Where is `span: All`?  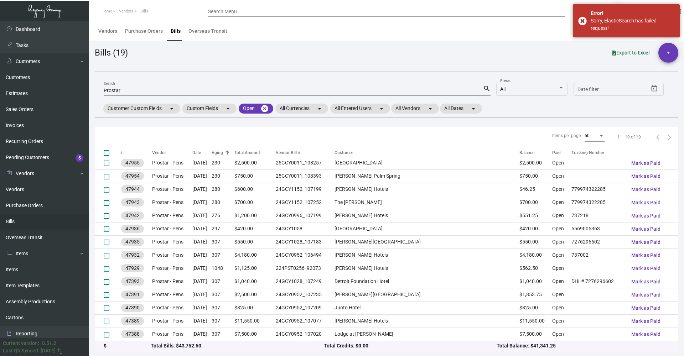
span: All is located at coordinates (503, 89).